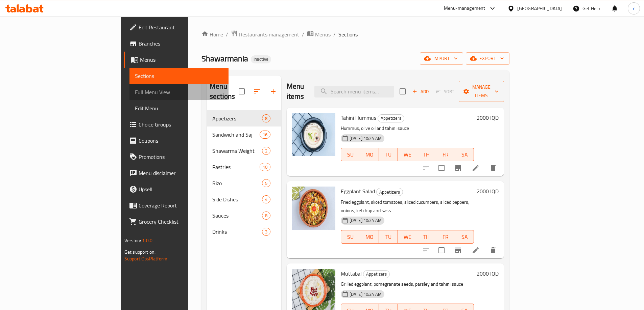  What do you see at coordinates (458, 168) in the screenshot?
I see `button: Branch-specific-item` at bounding box center [458, 168].